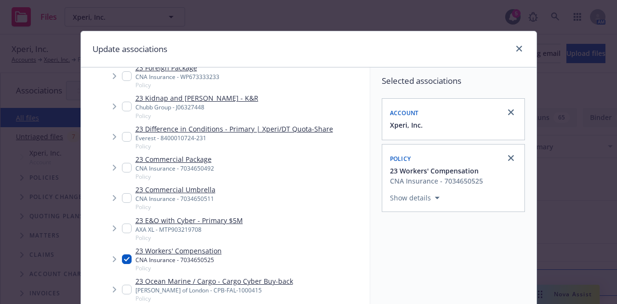 This screenshot has width=617, height=304. What do you see at coordinates (435, 171) in the screenshot?
I see `span: 23 Workers' Compensation` at bounding box center [435, 171].